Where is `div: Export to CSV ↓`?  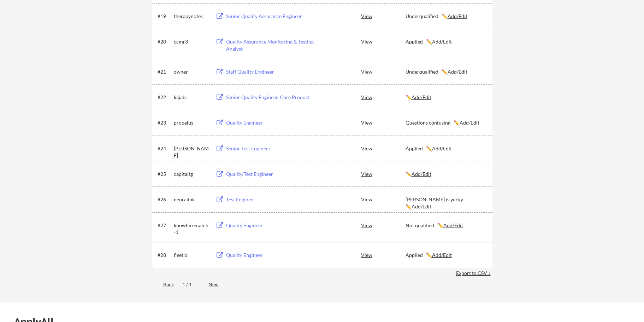 div: Export to CSV ↓ is located at coordinates (474, 273).